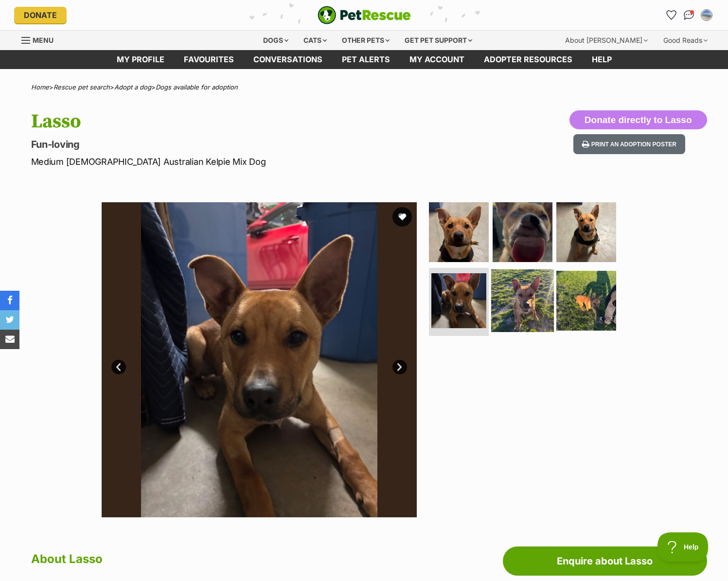  Describe the element at coordinates (196, 87) in the screenshot. I see `a: Dogs available for adoption` at that location.